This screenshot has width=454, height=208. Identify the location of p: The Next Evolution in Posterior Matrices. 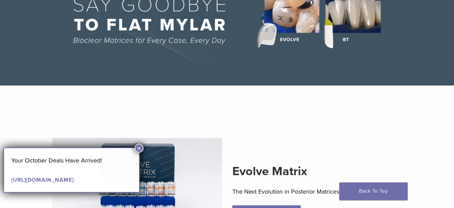
(317, 191).